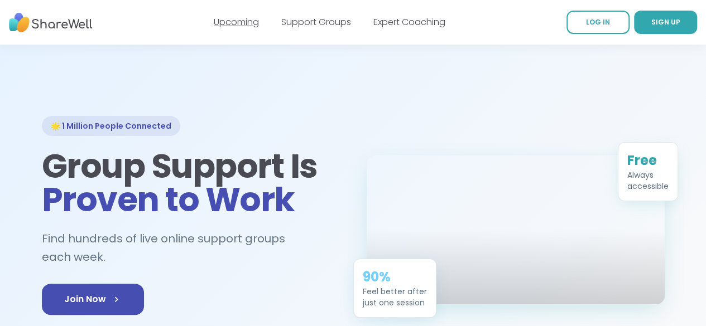 This screenshot has height=326, width=706. I want to click on div: 🌟 1 Million People Connected, so click(111, 126).